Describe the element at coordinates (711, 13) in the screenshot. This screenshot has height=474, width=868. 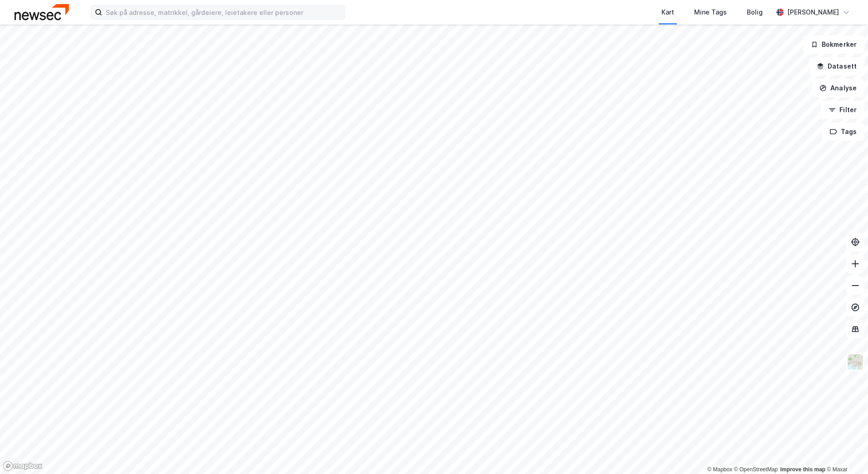
I see `div: Mine Tags` at that location.